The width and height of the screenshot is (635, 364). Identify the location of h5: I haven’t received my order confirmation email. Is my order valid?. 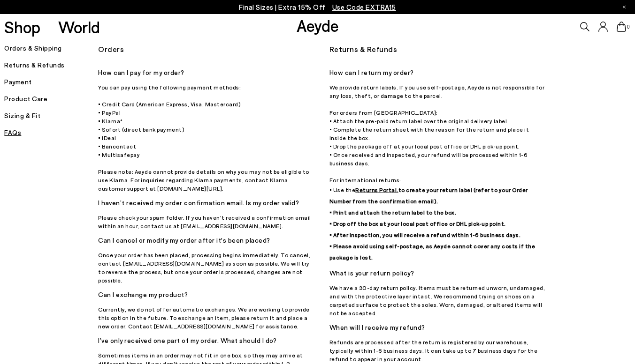
(206, 203).